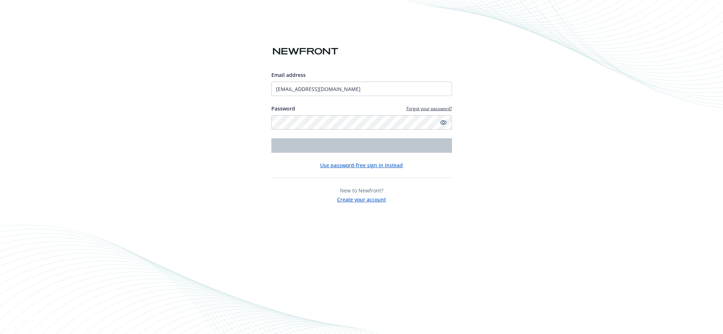 This screenshot has height=334, width=723. What do you see at coordinates (362, 89) in the screenshot?
I see `input: Enter your email` at bounding box center [362, 89].